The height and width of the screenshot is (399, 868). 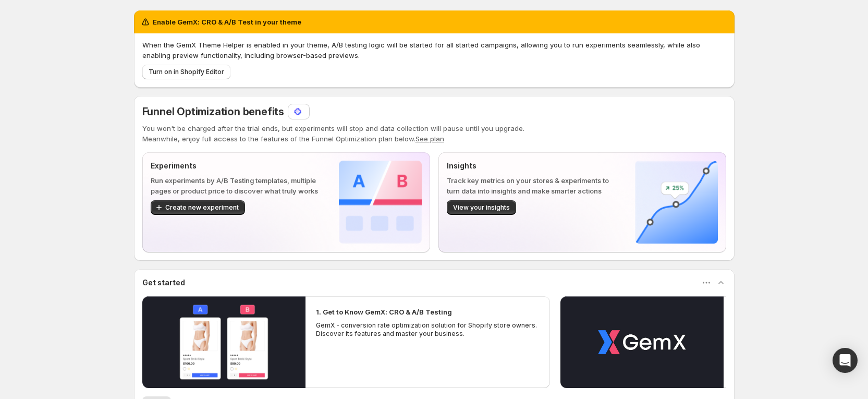 What do you see at coordinates (380, 202) in the screenshot?
I see `img: Experiments` at bounding box center [380, 202].